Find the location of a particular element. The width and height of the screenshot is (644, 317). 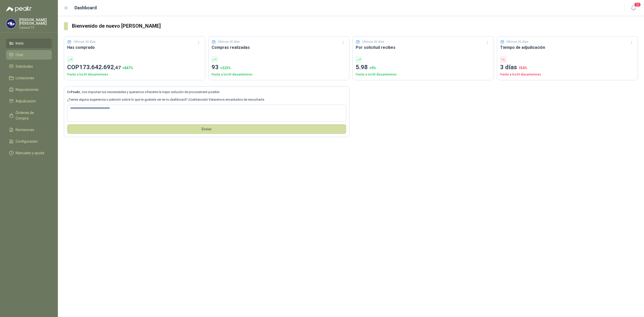

h1: Dashboard is located at coordinates (86, 8).